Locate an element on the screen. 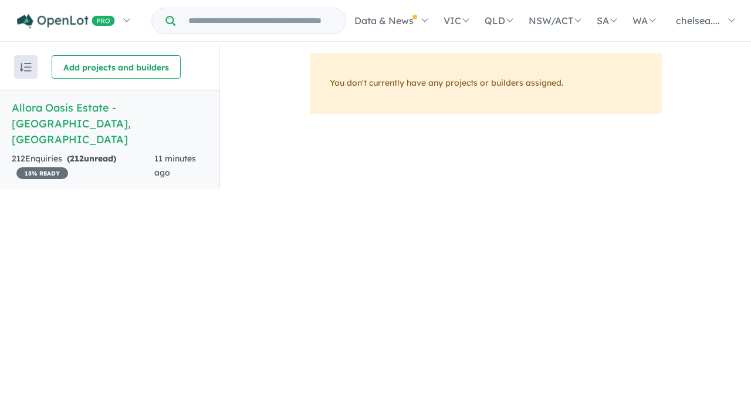  div: 212 Enquir ies is located at coordinates (83, 166).